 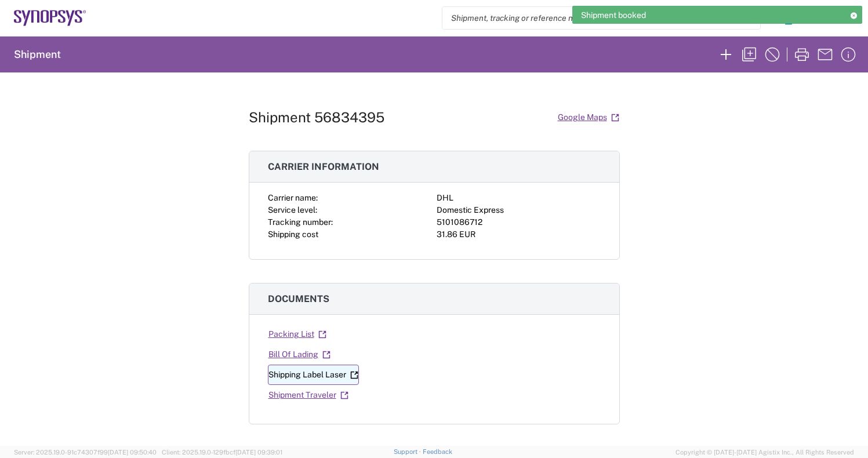 What do you see at coordinates (614, 15) in the screenshot?
I see `span: Shipment booked` at bounding box center [614, 15].